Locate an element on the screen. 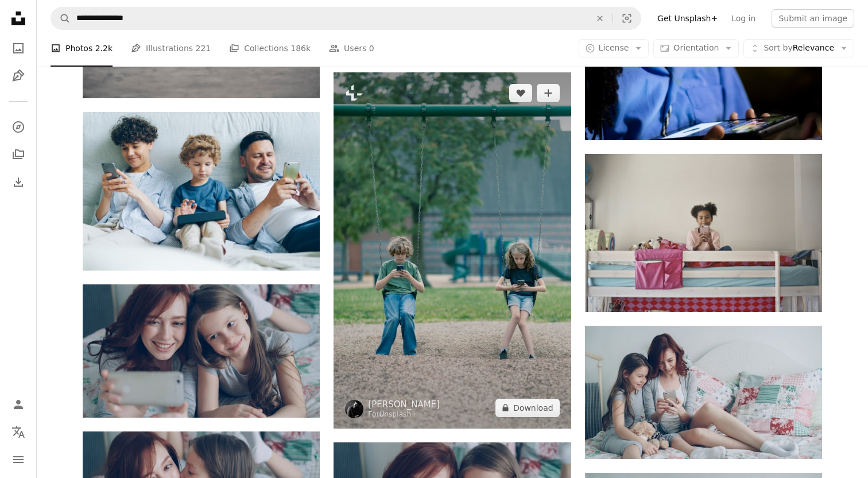 The image size is (868, 478). button: Orientation is located at coordinates (695, 49).